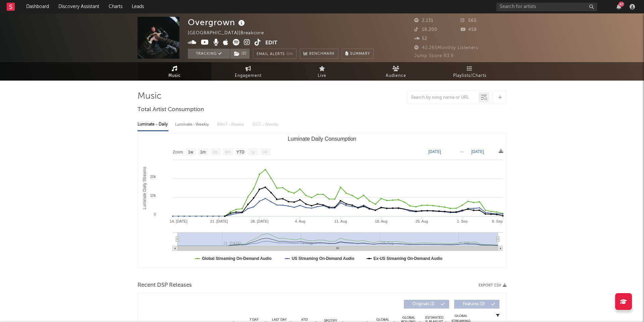 The height and width of the screenshot is (322, 644). What do you see at coordinates (253, 152) in the screenshot?
I see `text: 1y` at bounding box center [253, 152].